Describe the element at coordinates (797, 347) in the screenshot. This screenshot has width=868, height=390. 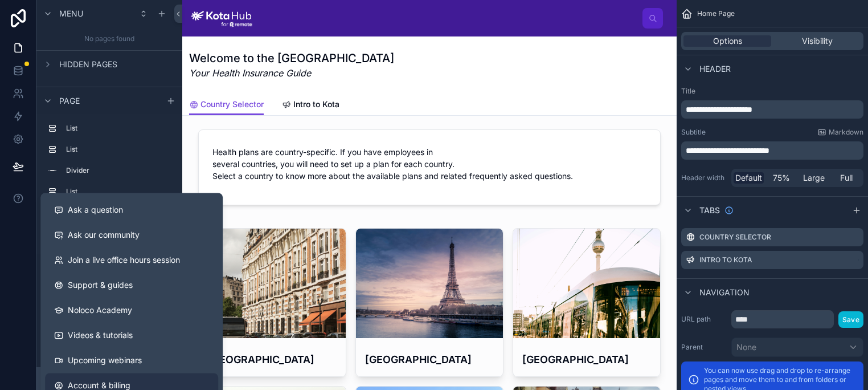
I see `button: None` at that location.